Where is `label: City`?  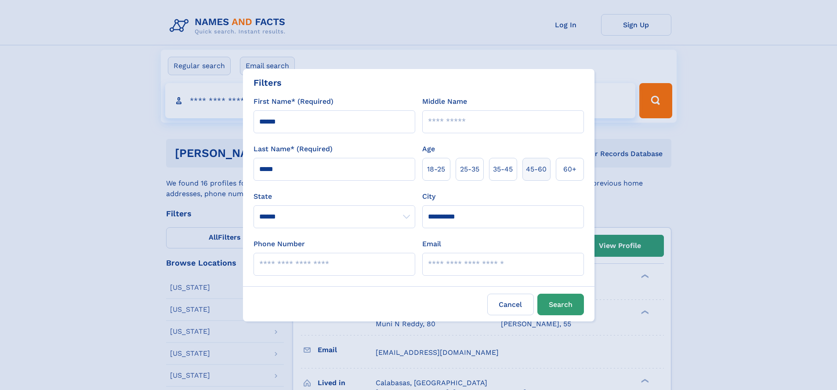
label: City is located at coordinates (429, 196).